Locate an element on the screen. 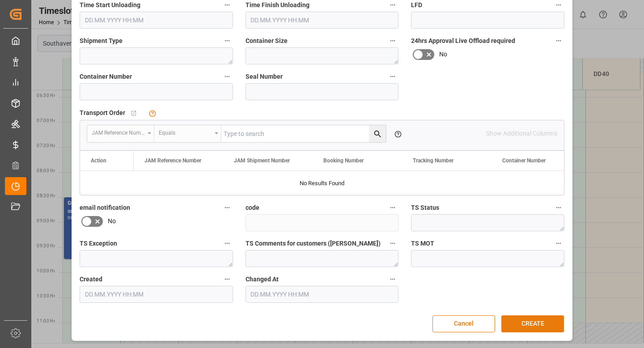 Image resolution: width=644 pixels, height=348 pixels. button: Changed At is located at coordinates (392, 279).